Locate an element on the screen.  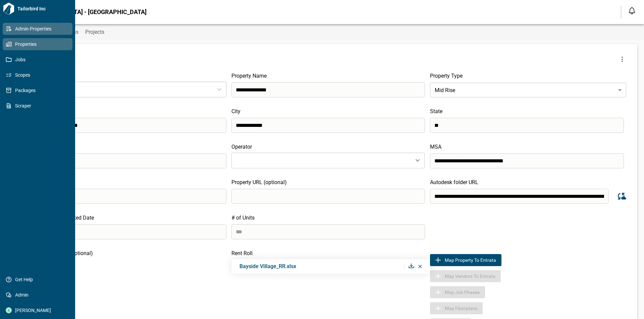
span: Scraper is located at coordinates (39, 106).